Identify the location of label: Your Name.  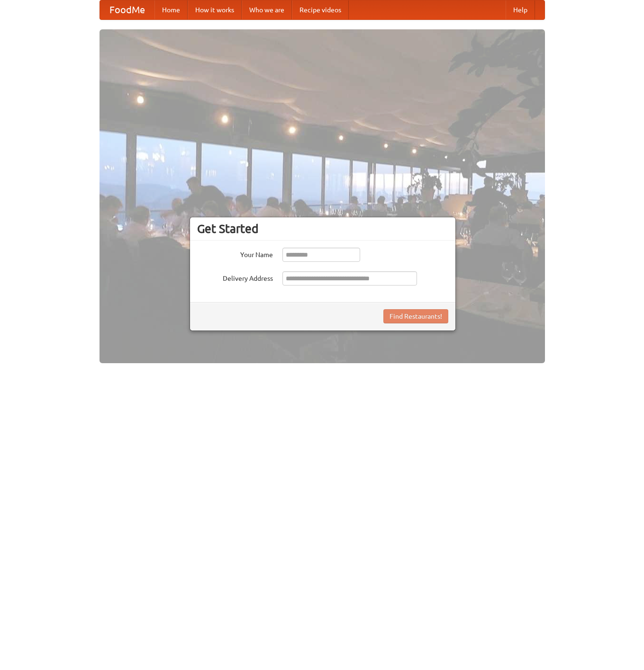
(235, 253).